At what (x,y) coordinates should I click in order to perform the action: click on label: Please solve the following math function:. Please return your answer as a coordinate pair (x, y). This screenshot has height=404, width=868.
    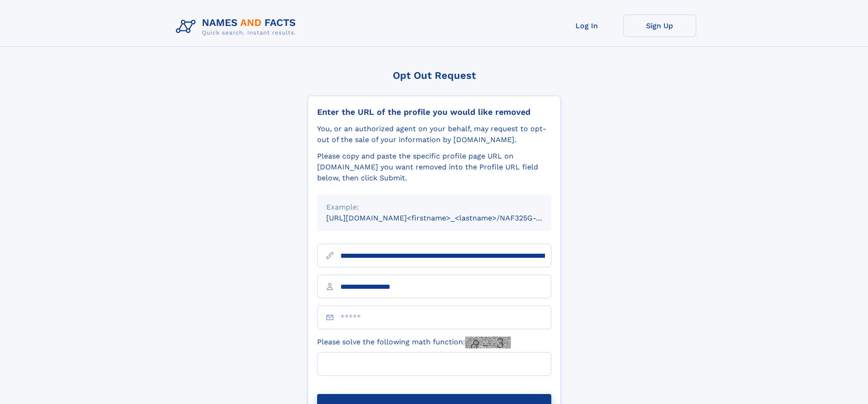
    Looking at the image, I should click on (414, 342).